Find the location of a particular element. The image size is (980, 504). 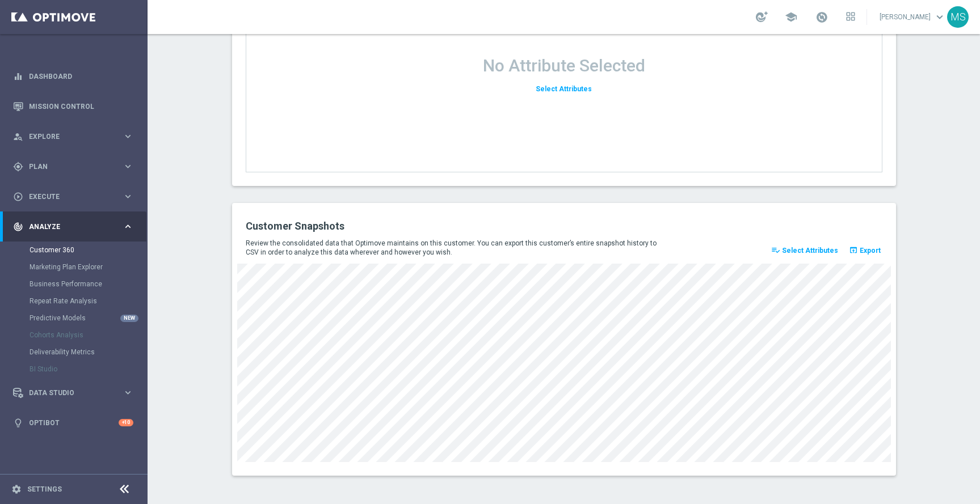

a: Dashboard is located at coordinates (81, 76).